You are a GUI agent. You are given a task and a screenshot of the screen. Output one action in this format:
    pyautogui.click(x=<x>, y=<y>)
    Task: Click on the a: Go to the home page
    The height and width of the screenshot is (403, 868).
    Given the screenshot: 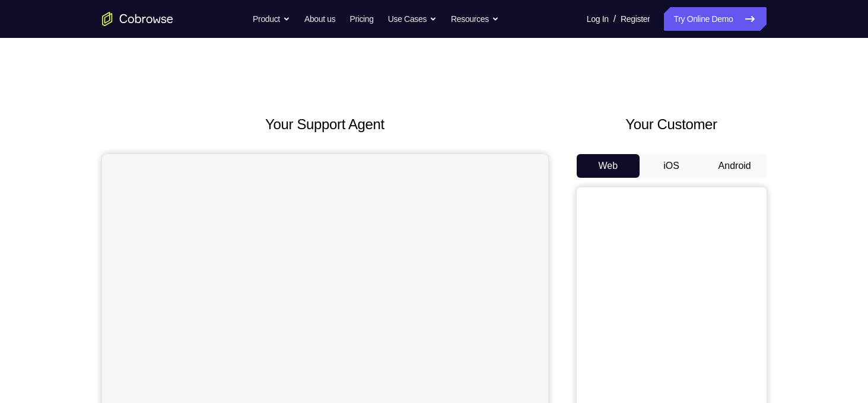 What is the action you would take?
    pyautogui.click(x=138, y=19)
    